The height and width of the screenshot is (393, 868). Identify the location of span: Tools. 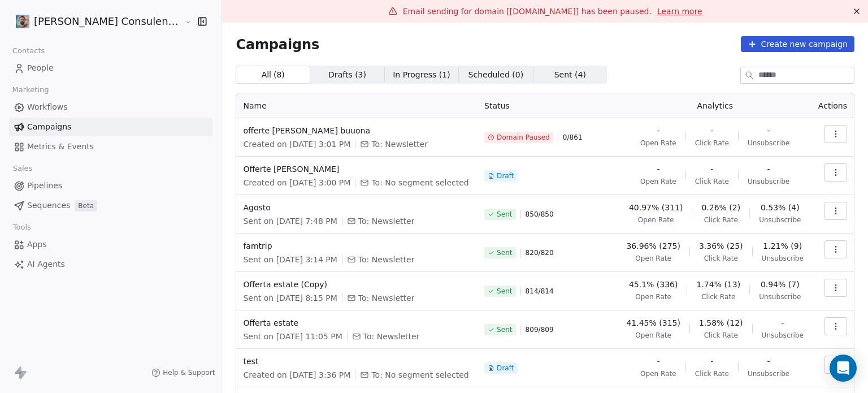
(22, 227).